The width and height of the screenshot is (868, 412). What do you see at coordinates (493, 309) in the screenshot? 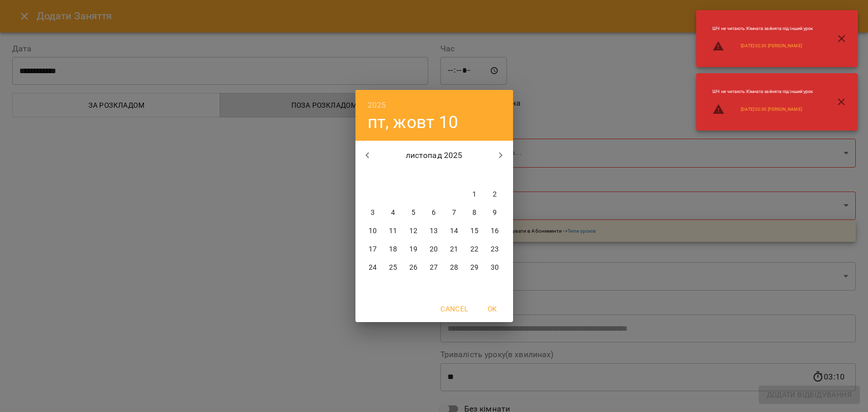
I see `span: OK` at bounding box center [493, 309].